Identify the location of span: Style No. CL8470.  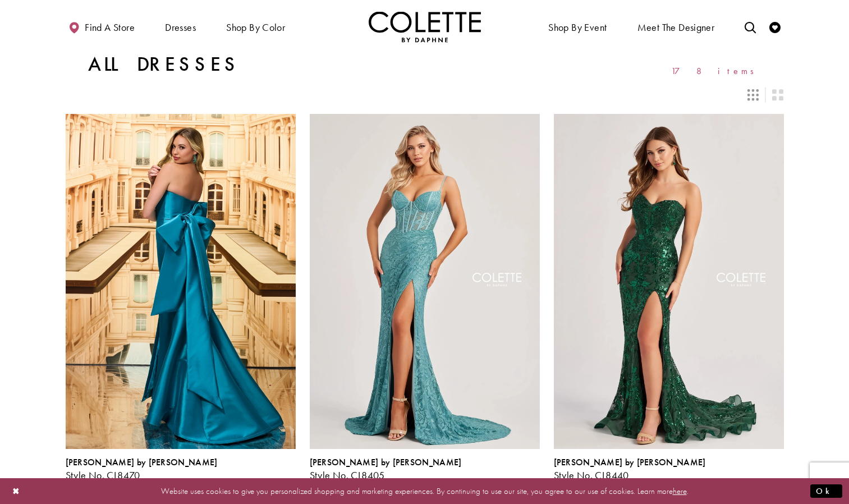
(103, 475).